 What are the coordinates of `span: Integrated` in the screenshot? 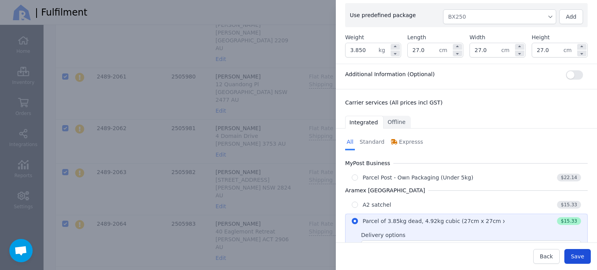 It's located at (364, 122).